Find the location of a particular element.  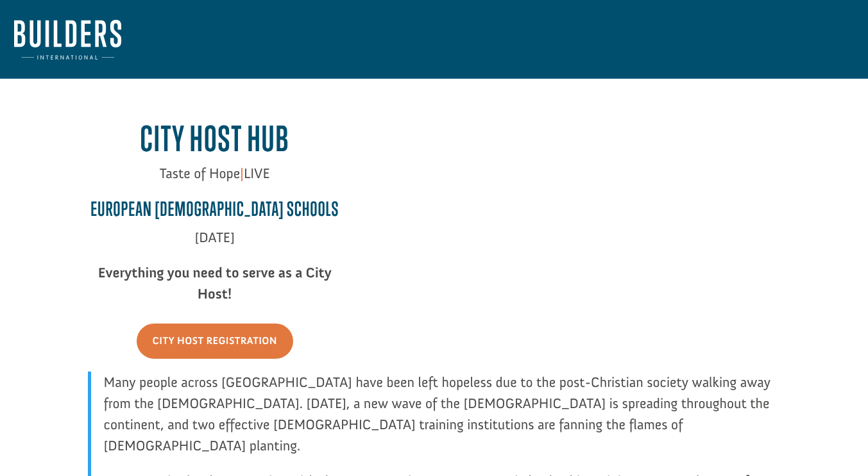

a: City Host Registration is located at coordinates (215, 341).